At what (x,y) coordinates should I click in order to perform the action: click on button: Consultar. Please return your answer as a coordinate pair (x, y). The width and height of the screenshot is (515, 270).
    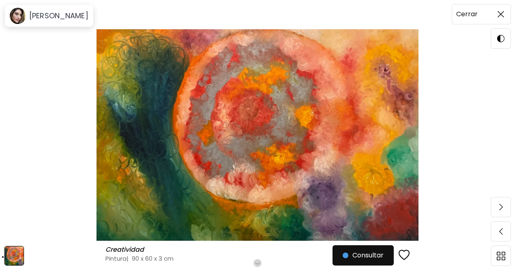
    Looking at the image, I should click on (363, 255).